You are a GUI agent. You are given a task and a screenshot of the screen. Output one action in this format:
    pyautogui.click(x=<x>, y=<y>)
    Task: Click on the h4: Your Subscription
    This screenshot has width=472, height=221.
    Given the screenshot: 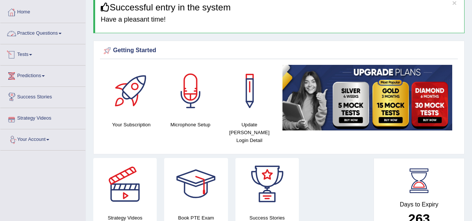 What is the action you would take?
    pyautogui.click(x=131, y=125)
    